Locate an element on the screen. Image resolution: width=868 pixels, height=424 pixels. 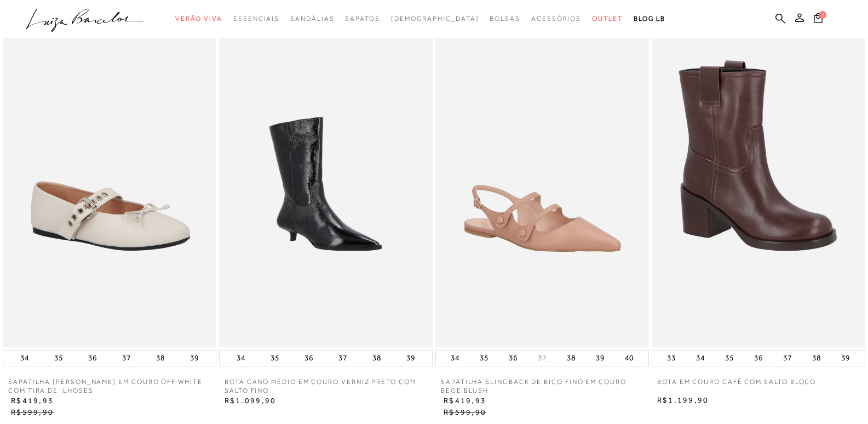
span: BLOG LB is located at coordinates (650, 18).